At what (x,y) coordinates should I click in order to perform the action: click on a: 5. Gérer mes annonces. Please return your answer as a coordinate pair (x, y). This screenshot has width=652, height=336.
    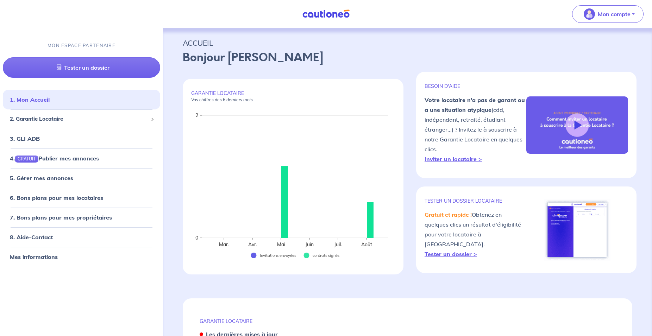
    Looking at the image, I should click on (42, 178).